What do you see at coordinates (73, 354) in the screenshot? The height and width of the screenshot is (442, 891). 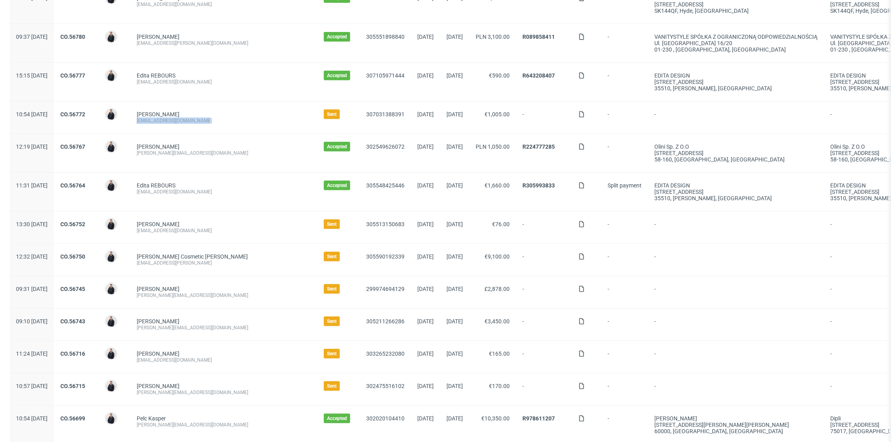 I see `a: CO.56716` at bounding box center [73, 354].